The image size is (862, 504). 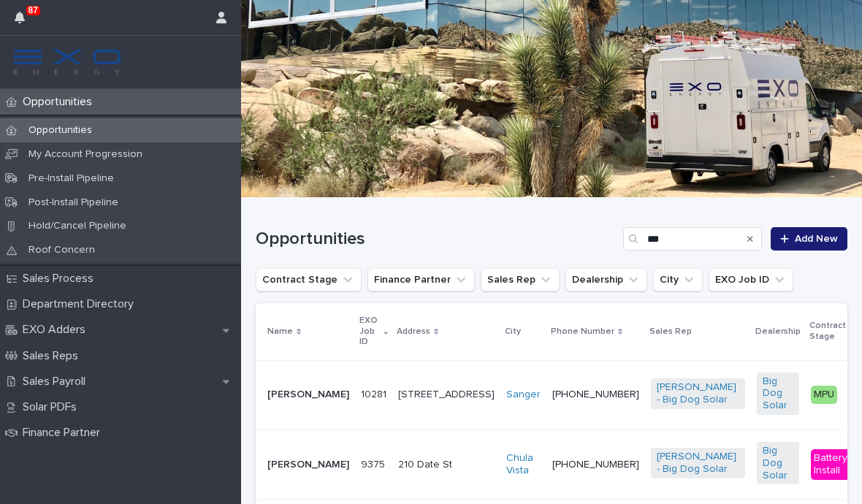 I want to click on button: EXO Job ID, so click(x=751, y=280).